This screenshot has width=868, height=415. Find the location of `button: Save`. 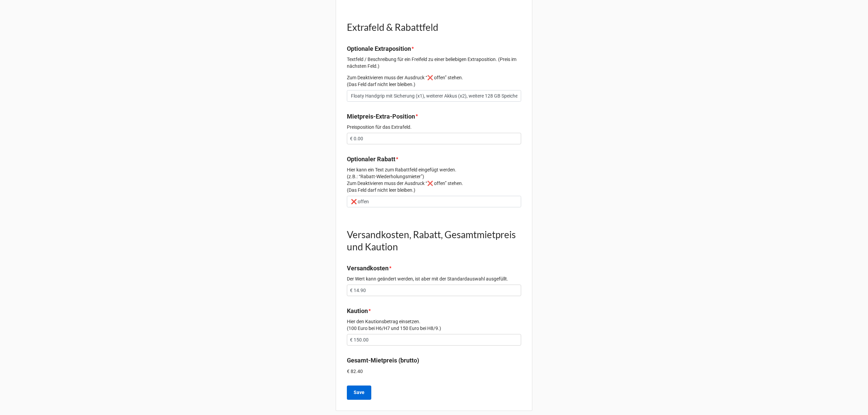

button: Save is located at coordinates (359, 392).